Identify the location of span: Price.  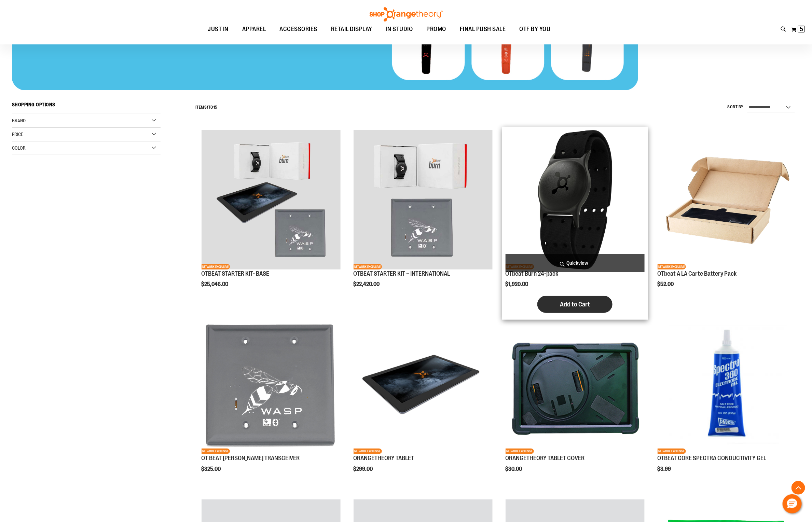
(18, 134).